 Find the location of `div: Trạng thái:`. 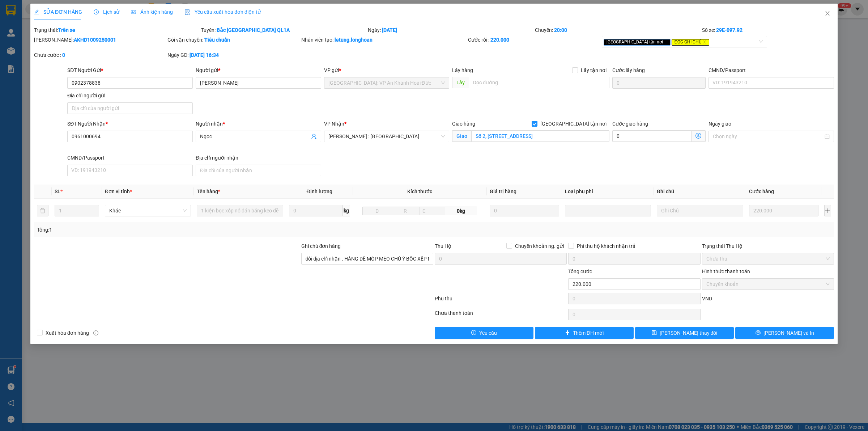

div: Trạng thái: is located at coordinates (117, 30).